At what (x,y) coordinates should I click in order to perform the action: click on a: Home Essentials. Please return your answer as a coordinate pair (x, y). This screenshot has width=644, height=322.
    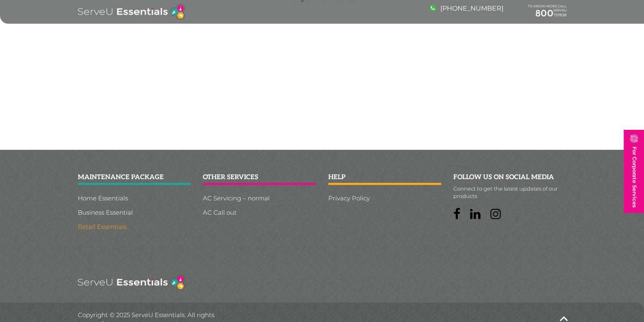
    Looking at the image, I should click on (134, 198).